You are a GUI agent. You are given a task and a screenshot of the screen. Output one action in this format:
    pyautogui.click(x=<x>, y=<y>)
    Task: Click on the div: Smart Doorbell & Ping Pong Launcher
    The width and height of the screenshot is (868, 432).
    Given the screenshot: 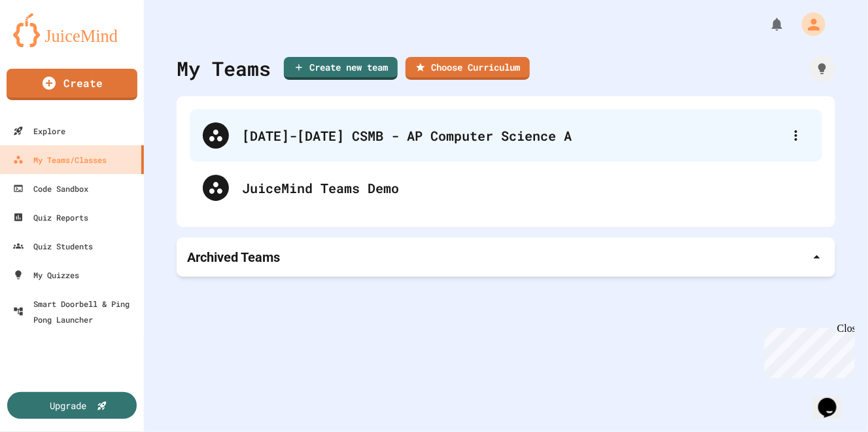 What is the action you would take?
    pyautogui.click(x=76, y=312)
    